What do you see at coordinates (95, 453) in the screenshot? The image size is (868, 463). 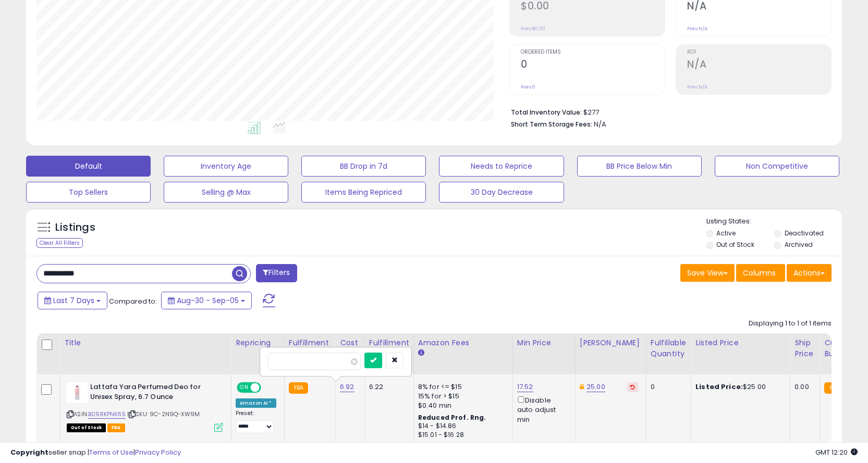 I see `div: seller snap | |` at bounding box center [95, 453].